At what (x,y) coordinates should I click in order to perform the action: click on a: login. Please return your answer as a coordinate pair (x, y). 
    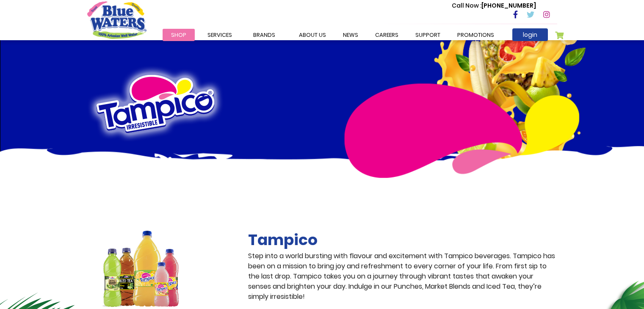
    Looking at the image, I should click on (530, 35).